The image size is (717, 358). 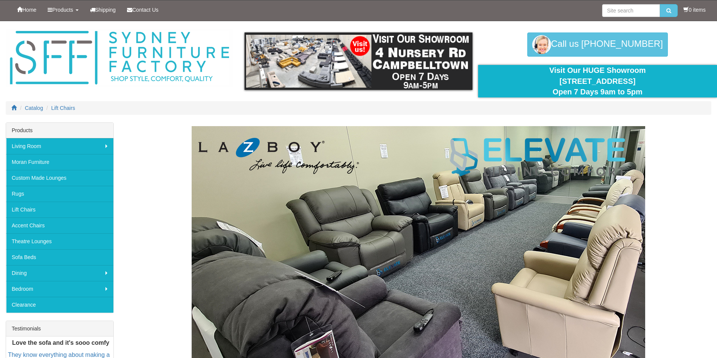 What do you see at coordinates (60, 194) in the screenshot?
I see `a: Rugs` at bounding box center [60, 194].